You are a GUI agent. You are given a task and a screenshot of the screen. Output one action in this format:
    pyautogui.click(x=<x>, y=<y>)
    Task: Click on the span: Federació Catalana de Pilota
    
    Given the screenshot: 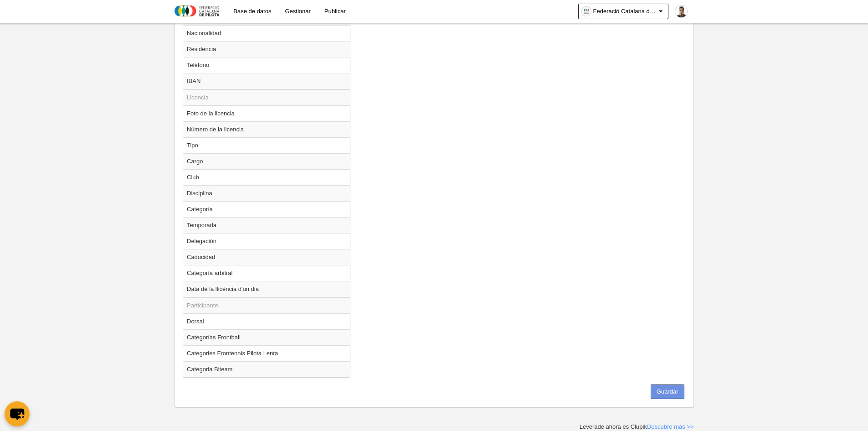 What is the action you would take?
    pyautogui.click(x=625, y=11)
    